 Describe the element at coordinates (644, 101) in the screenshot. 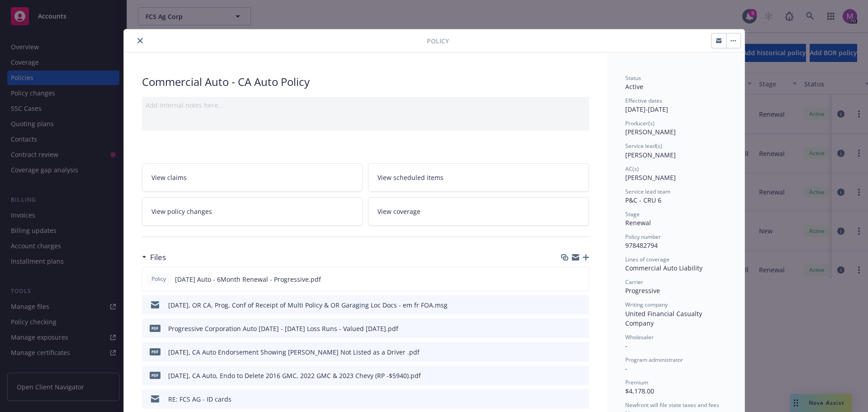

I see `span: Effective dates` at that location.